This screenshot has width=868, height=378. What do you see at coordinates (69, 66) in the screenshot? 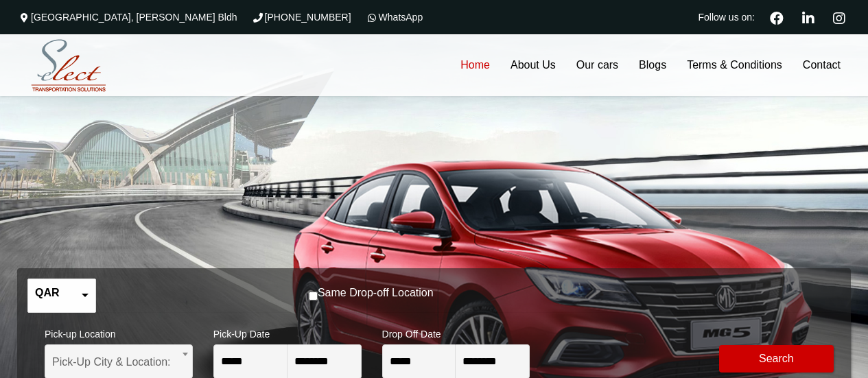
I see `img: Select Rent a Car` at bounding box center [69, 66].